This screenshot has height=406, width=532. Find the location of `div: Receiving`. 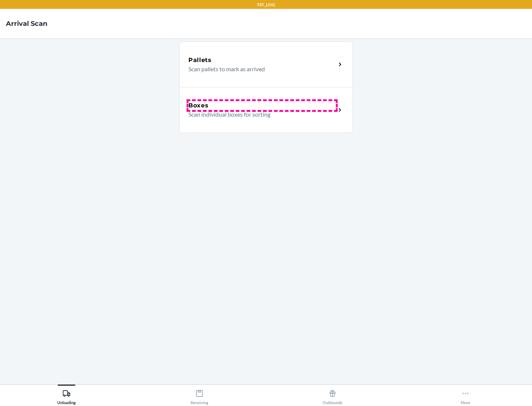

div: Receiving is located at coordinates (199, 396).